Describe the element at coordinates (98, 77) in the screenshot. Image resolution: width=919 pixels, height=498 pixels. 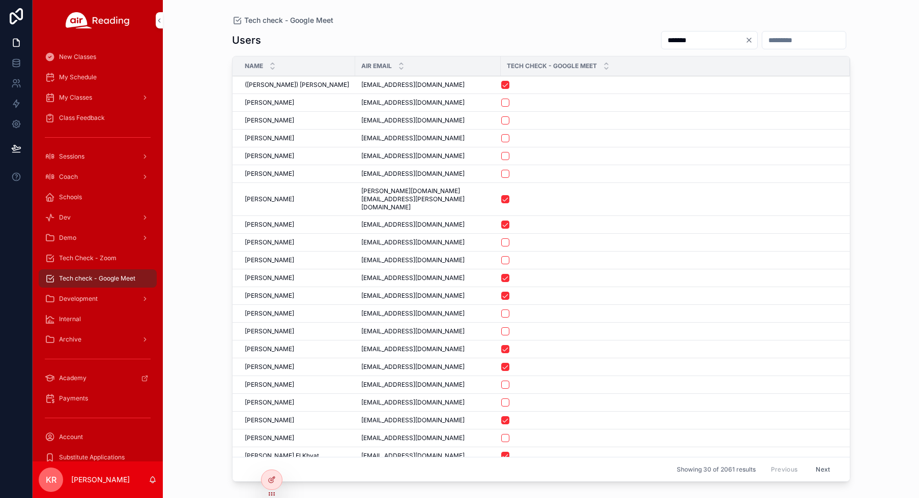
I see `a: My Schedule` at that location.